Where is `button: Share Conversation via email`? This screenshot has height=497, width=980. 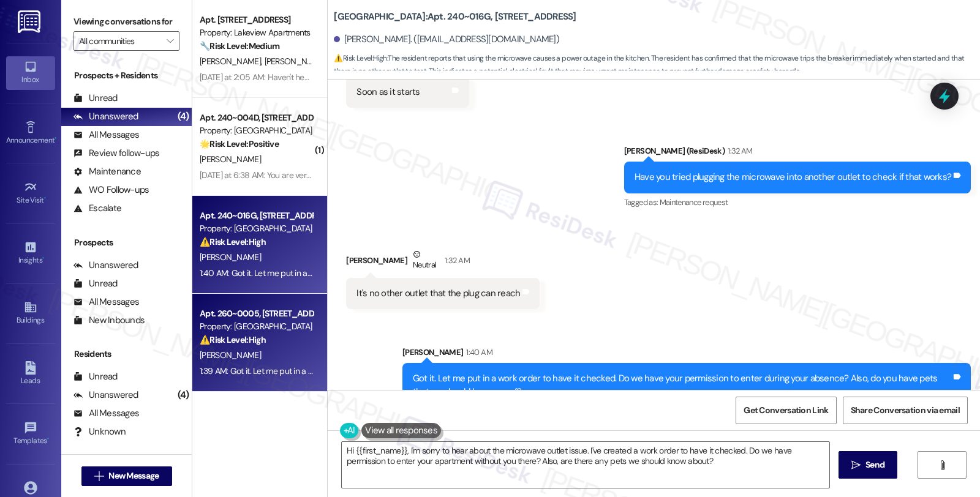 button: Share Conversation via email is located at coordinates (905, 410).